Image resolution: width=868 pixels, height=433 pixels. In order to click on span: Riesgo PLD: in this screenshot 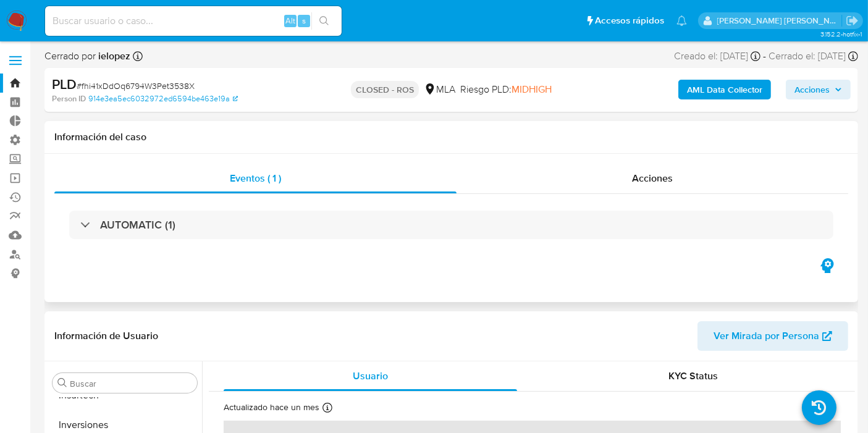, I will do `click(506, 89)`.